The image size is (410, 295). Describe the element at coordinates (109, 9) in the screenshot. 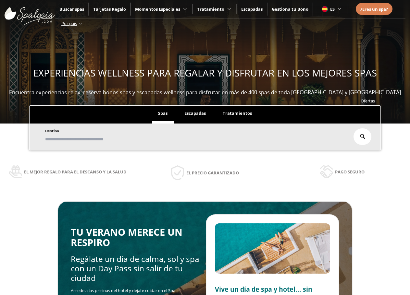

I see `a: Tarjetas Regalo` at that location.